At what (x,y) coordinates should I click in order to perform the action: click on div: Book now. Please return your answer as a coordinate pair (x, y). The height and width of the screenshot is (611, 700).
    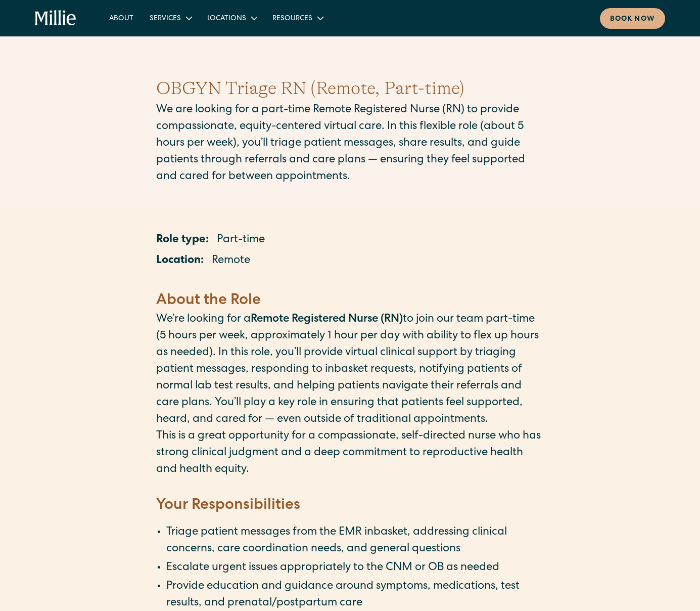
    Looking at the image, I should click on (632, 19).